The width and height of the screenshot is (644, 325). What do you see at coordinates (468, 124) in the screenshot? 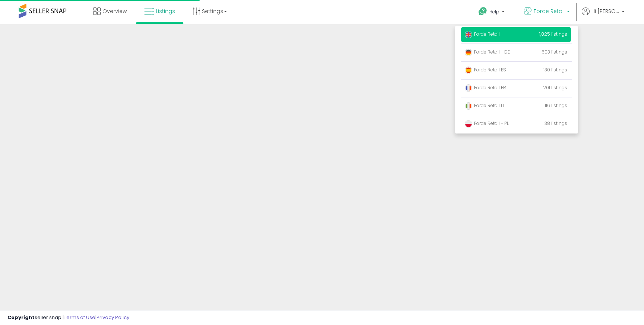
I see `img: poland.png` at bounding box center [468, 124].